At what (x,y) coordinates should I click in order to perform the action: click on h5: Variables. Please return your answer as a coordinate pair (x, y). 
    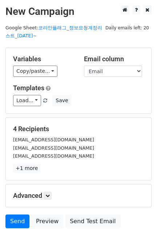
    Looking at the image, I should click on (43, 59).